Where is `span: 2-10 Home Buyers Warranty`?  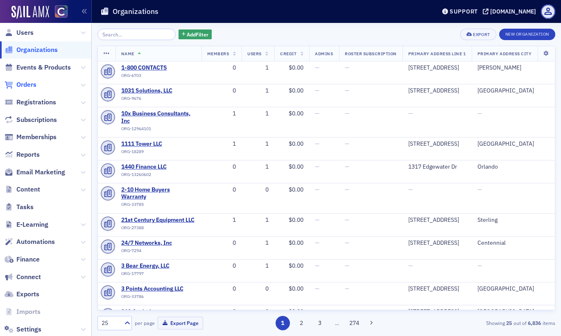
span: 2-10 Home Buyers Warranty is located at coordinates (158, 193).